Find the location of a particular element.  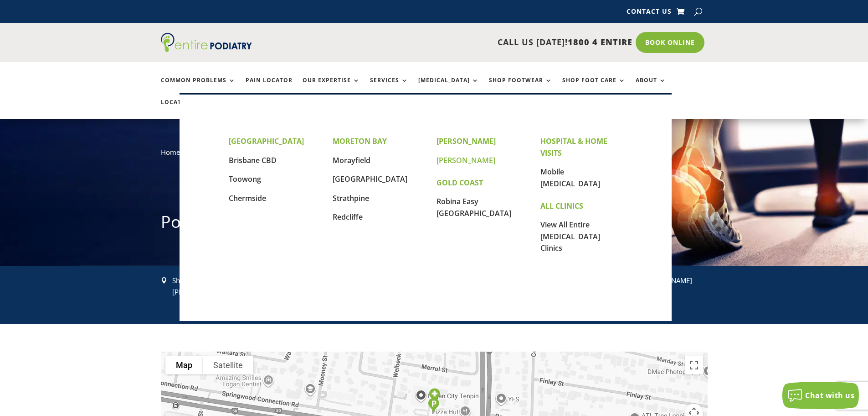

button: Chat with us is located at coordinates (821, 395).